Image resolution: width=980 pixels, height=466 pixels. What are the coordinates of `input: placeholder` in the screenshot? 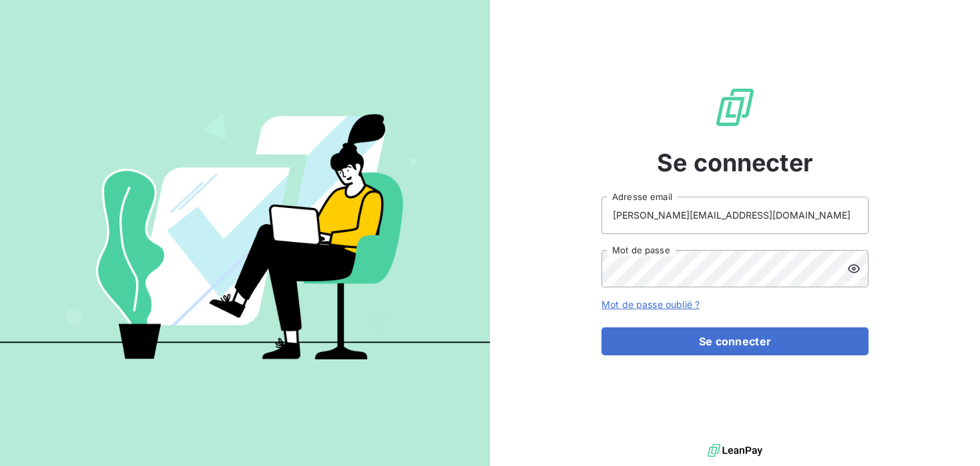 It's located at (735, 216).